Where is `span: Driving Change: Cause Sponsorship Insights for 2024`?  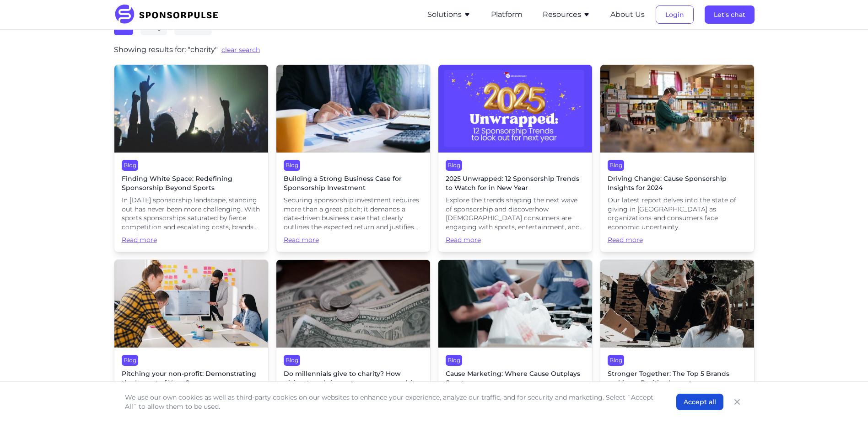
span: Driving Change: Cause Sponsorship Insights for 2024 is located at coordinates (677, 183).